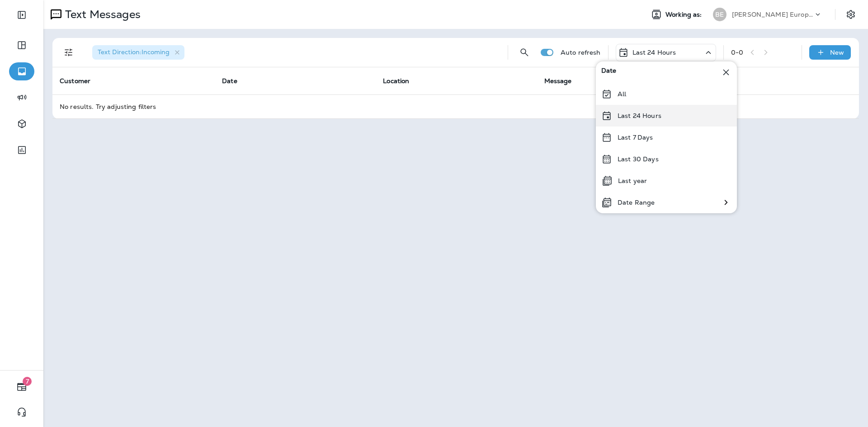  I want to click on p: Date Range, so click(636, 202).